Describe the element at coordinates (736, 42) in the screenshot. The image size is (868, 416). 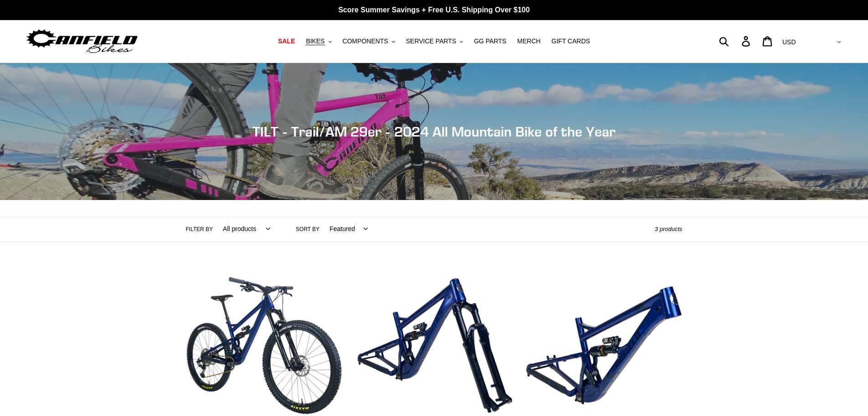
I see `input: Search` at that location.